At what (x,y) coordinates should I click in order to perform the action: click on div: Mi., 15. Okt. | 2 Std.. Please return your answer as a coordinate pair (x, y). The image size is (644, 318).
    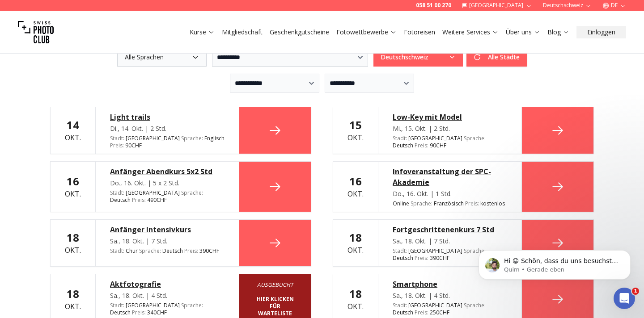
    Looking at the image, I should click on (450, 129).